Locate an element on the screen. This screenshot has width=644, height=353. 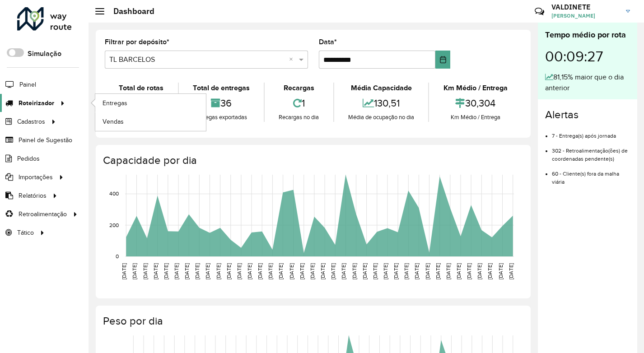
a: Contato Rápido is located at coordinates (539, 11).